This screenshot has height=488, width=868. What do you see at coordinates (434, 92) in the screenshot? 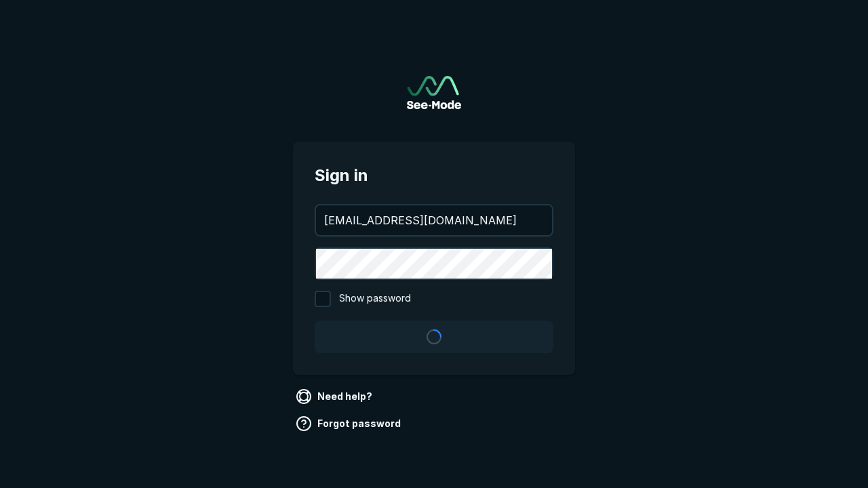
I see `a: Go to sign in` at bounding box center [434, 92].